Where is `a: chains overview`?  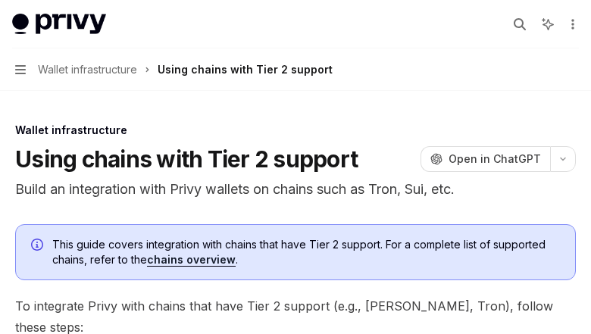
a: chains overview is located at coordinates (191, 260).